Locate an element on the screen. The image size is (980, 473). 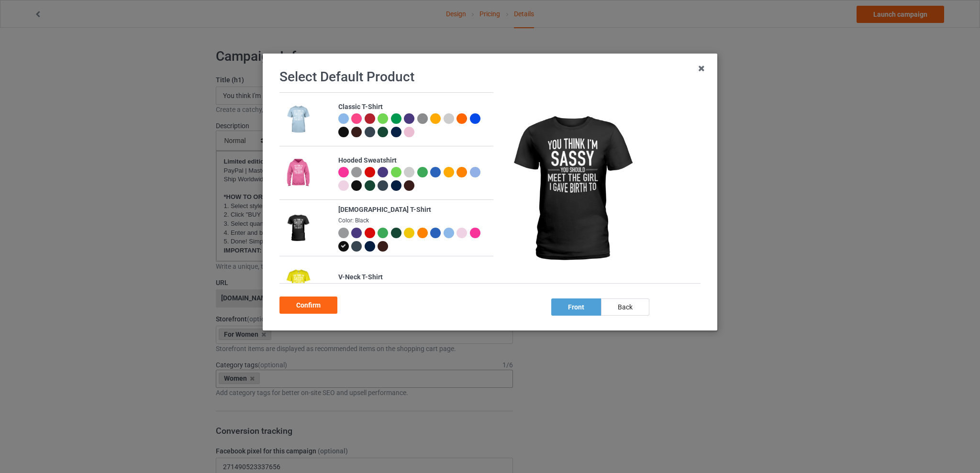
h1: Select Default Product is located at coordinates (490, 77).